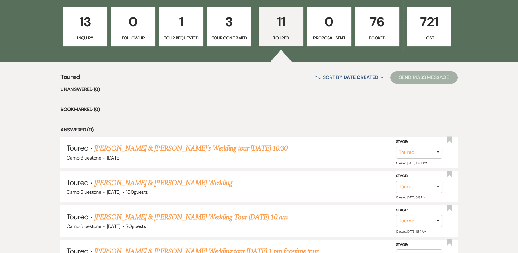  What do you see at coordinates (133, 27) in the screenshot?
I see `a: 0Follow Up` at bounding box center [133, 27].